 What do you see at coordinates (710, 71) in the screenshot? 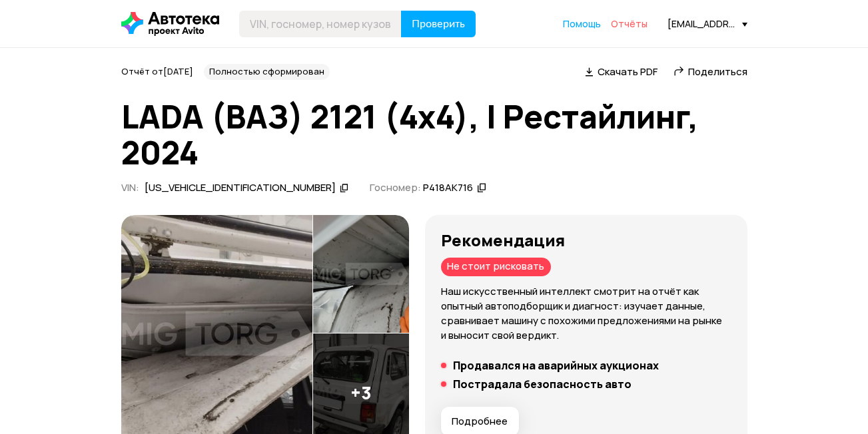
I see `a: Поделиться` at bounding box center [710, 71].